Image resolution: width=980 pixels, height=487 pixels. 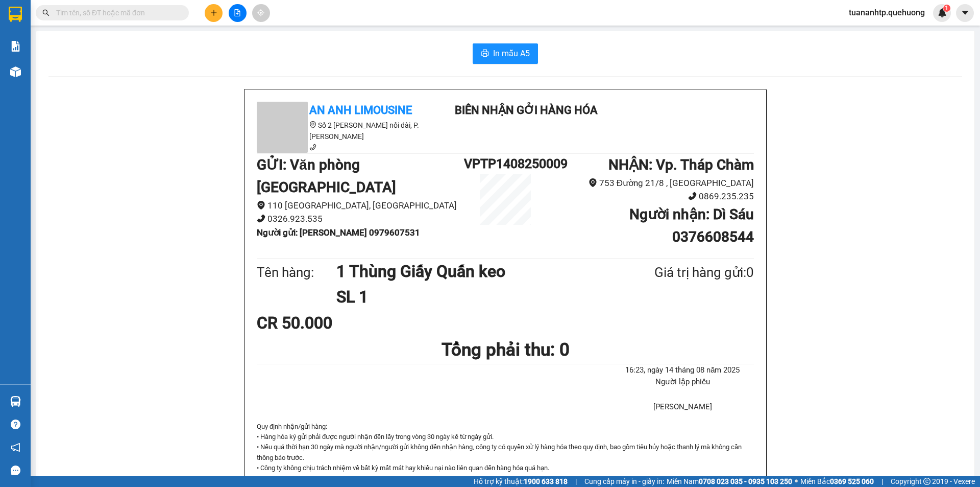 I want to click on span: search, so click(x=46, y=13).